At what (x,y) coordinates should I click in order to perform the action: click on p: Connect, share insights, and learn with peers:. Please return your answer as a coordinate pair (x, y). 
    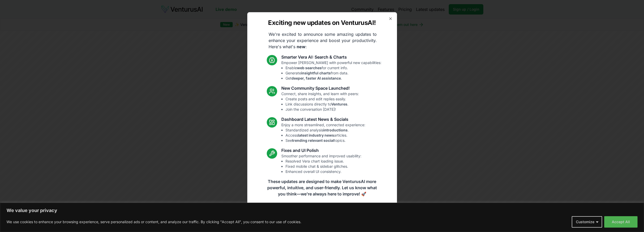
    Looking at the image, I should click on (320, 102).